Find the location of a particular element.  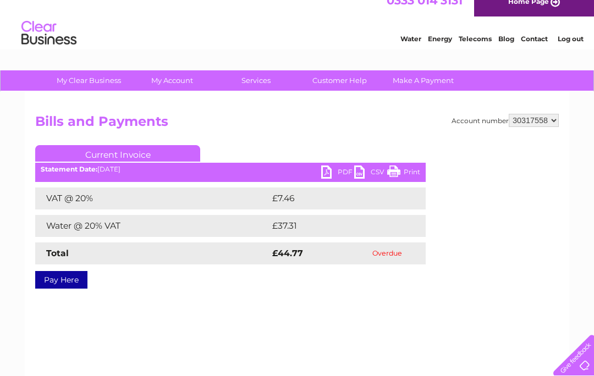

a: Blog is located at coordinates (506, 51).